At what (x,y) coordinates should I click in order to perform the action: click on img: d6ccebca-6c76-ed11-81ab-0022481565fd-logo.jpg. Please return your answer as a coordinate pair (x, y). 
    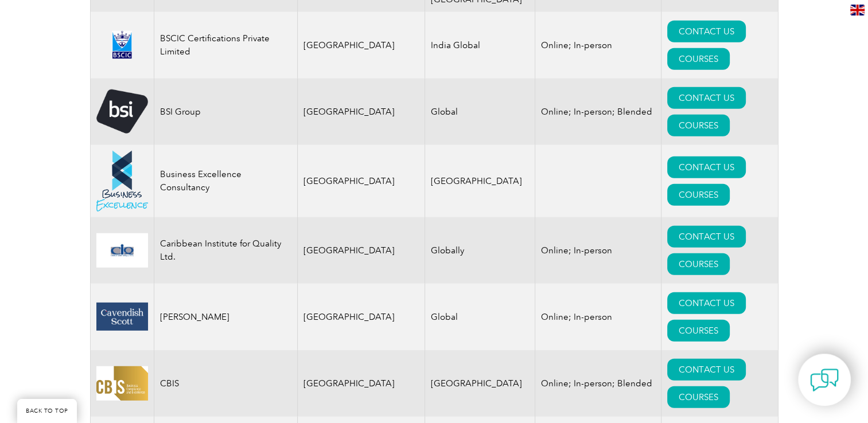
    Looking at the image, I should click on (122, 251).